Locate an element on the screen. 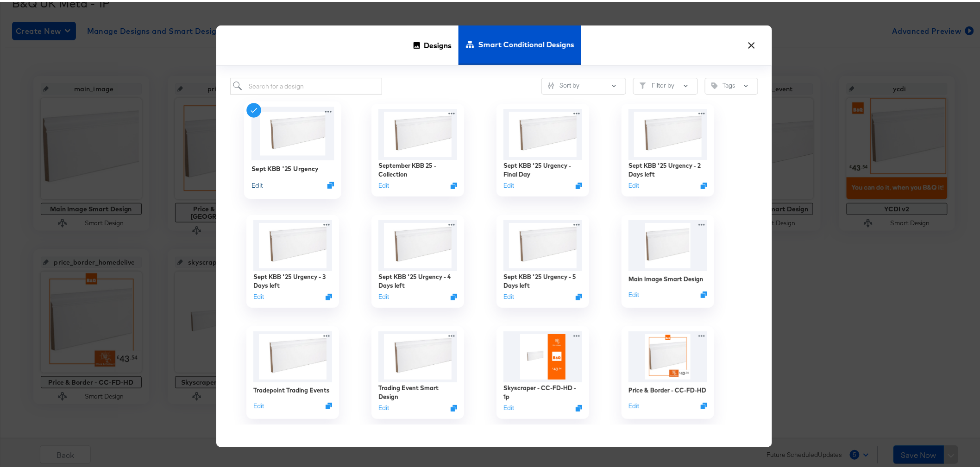 The height and width of the screenshot is (469, 980). div: Sept KBB '25 UrgencyEditDuplicate is located at coordinates (293, 148).